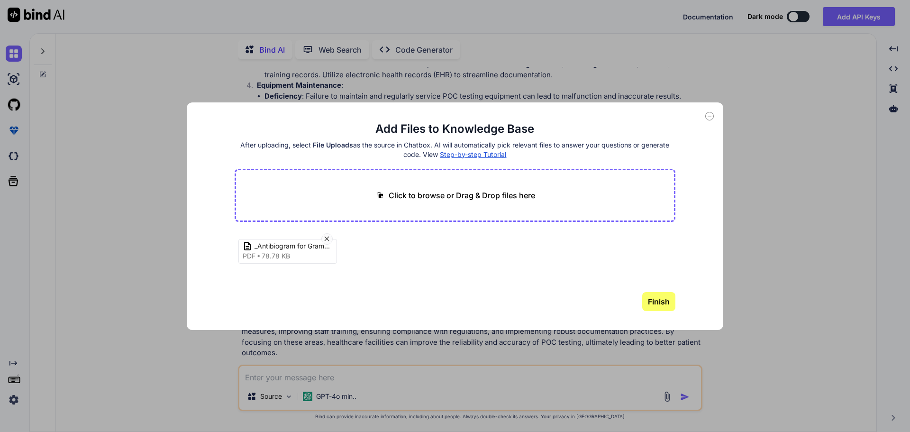  I want to click on span: 78.78 KB, so click(276, 256).